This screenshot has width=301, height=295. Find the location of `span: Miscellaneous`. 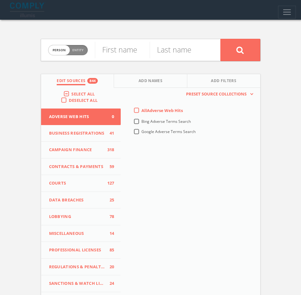

span: Miscellaneous is located at coordinates (77, 233).